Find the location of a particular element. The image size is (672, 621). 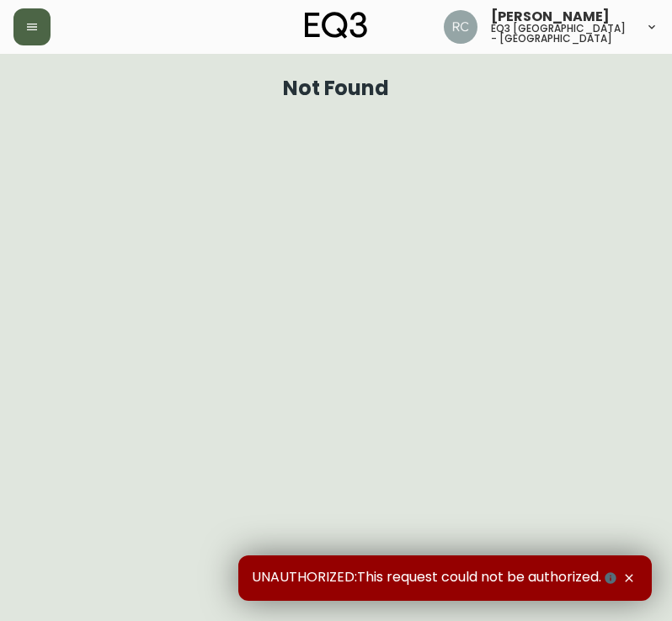

span: UNAUTHORIZED:This request could not be authorized. is located at coordinates (435, 578).